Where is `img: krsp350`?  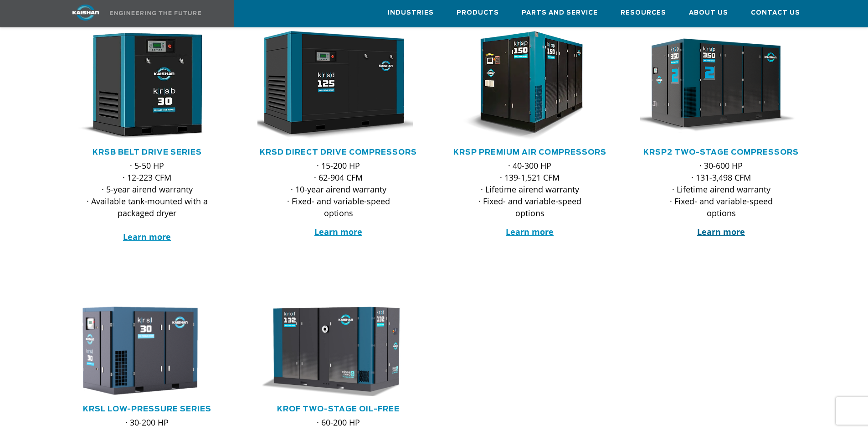
img: krsp350 is located at coordinates (715, 86).